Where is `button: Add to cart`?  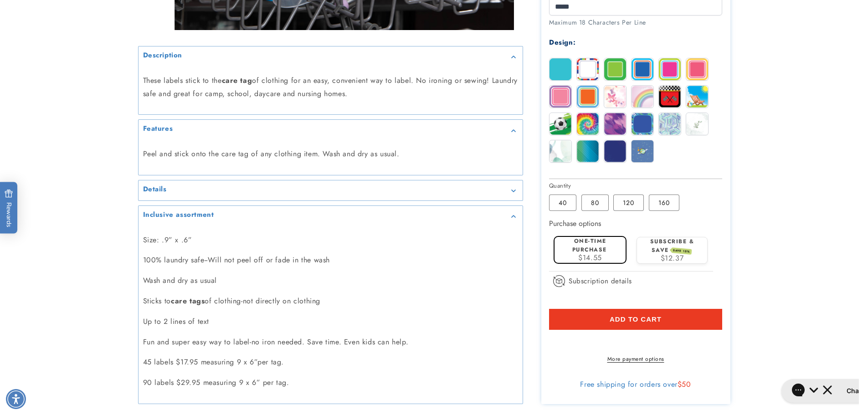
button: Add to cart is located at coordinates (635, 319).